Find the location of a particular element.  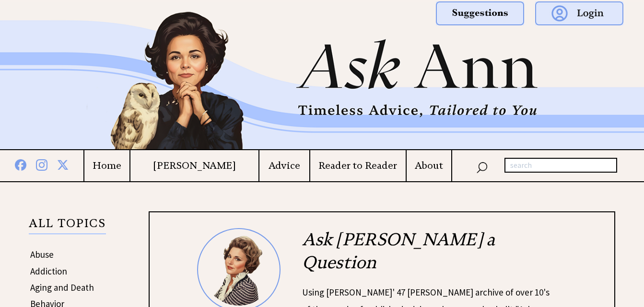

input: search is located at coordinates (561, 166).